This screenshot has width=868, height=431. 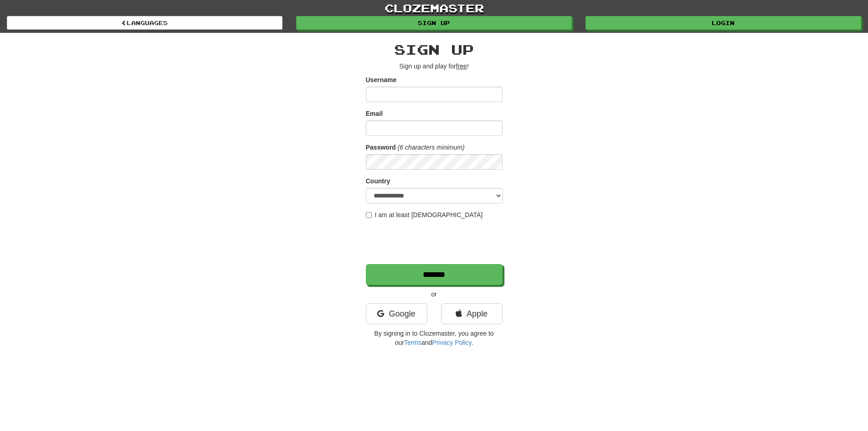 What do you see at coordinates (378, 181) in the screenshot?
I see `label: Country` at bounding box center [378, 181].